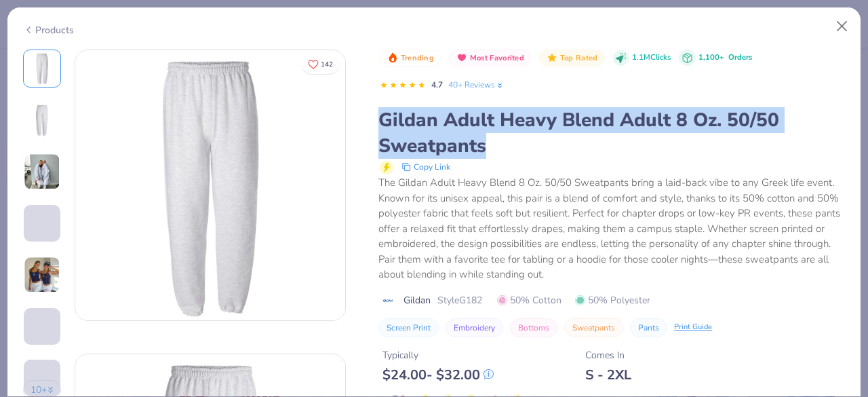 The height and width of the screenshot is (397, 868). What do you see at coordinates (529, 300) in the screenshot?
I see `span: 50% Cotton` at bounding box center [529, 300].